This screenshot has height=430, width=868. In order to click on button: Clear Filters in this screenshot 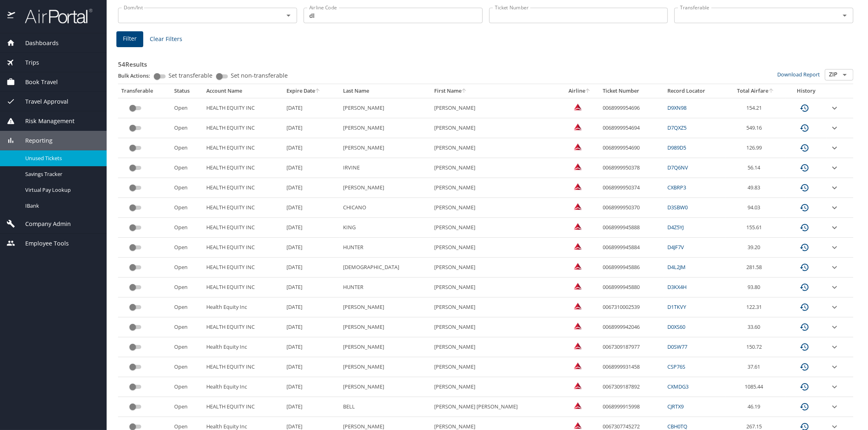, I will do `click(166, 39)`.